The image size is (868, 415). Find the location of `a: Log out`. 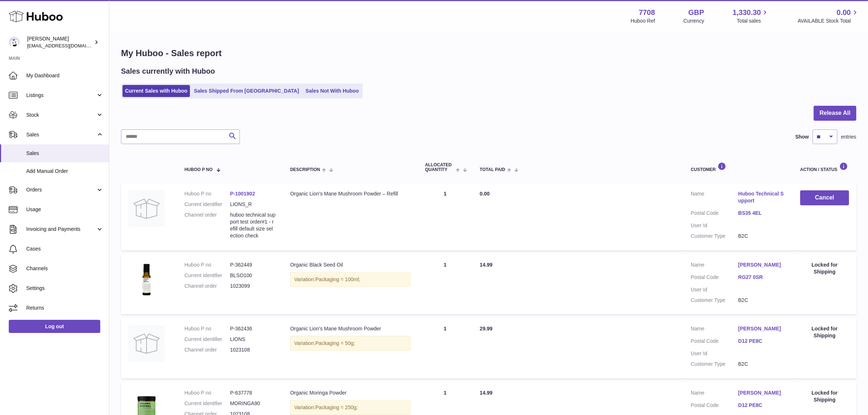

a: Log out is located at coordinates (55, 326).